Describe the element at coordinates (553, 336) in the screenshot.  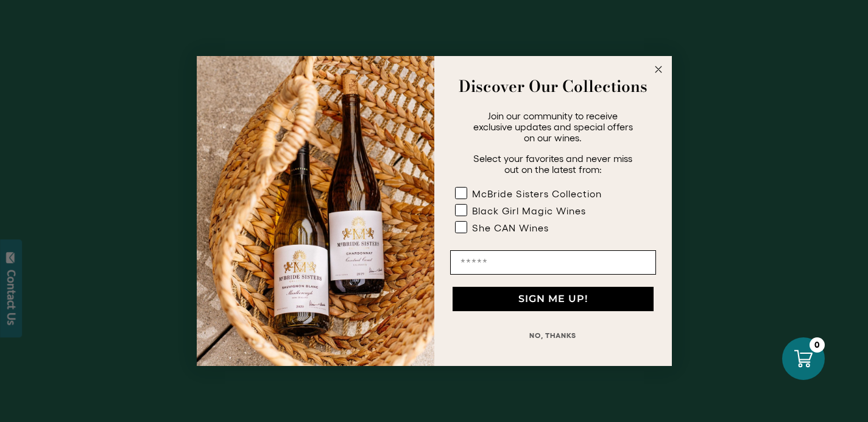
I see `button: NO, THANKS` at that location.